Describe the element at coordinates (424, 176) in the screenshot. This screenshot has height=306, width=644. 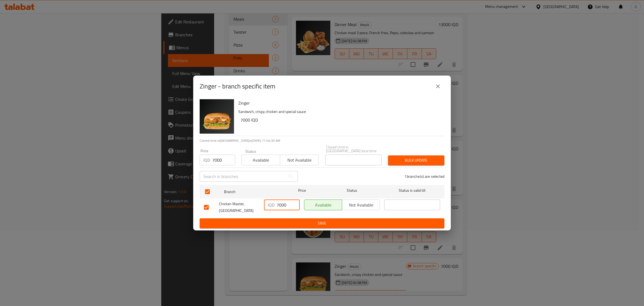
I see `p: 1 branche(s) are selected` at that location.